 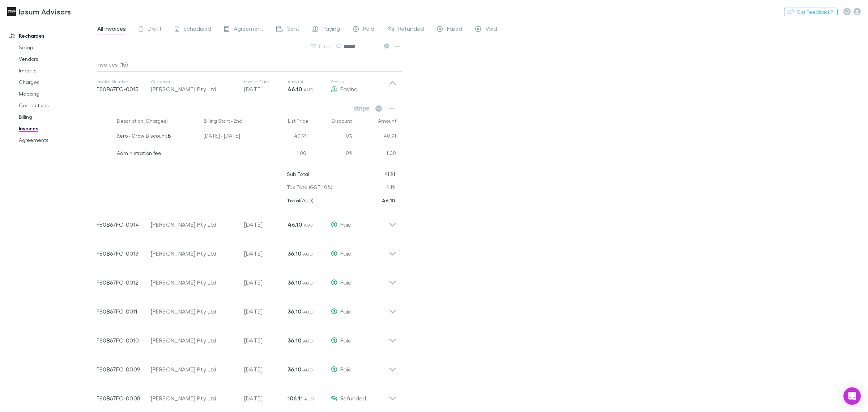 What do you see at coordinates (123, 89) in the screenshot?
I see `p: F80B67FC-0015` at bounding box center [123, 89].